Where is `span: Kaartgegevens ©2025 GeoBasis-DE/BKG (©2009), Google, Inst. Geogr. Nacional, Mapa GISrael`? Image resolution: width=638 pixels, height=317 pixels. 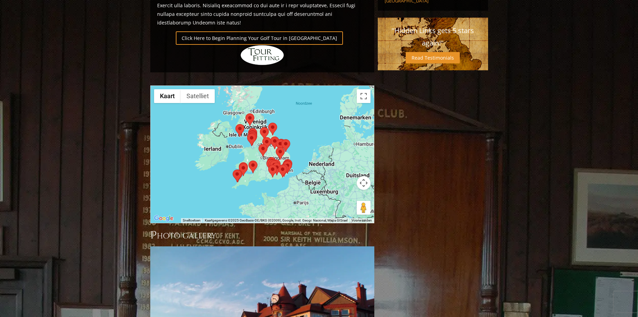 span: Kaartgegevens ©2025 GeoBasis-DE/BKG (©2009), Google, Inst. Geogr. Nacional, Mapa GISrael is located at coordinates (276, 220).